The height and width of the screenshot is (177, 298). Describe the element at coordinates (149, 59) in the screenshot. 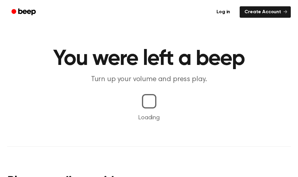

I see `h1: You were left a beep` at that location.